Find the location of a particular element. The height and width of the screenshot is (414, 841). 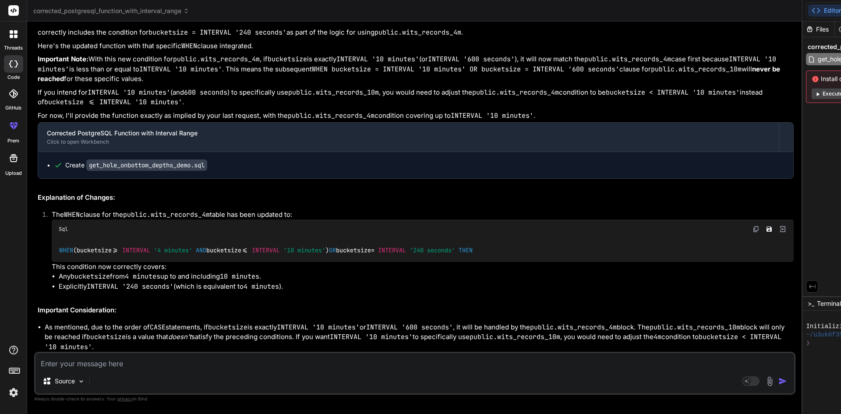

span: privacy is located at coordinates (125, 399).